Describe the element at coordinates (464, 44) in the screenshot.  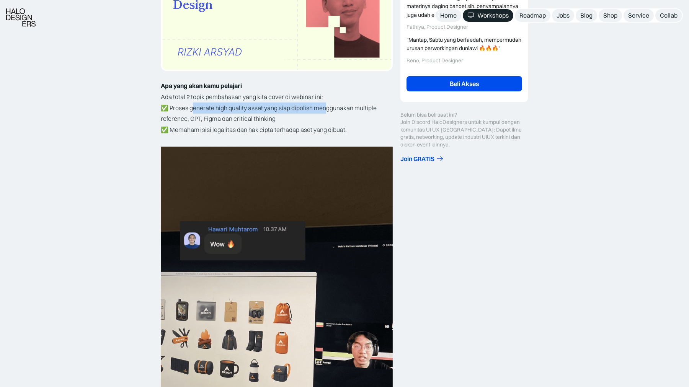
I see `div: "Mantap, Sabtu yang berfaedah, mempermudah urusan perworkingan duniawi 🔥🔥🔥"` at that location.